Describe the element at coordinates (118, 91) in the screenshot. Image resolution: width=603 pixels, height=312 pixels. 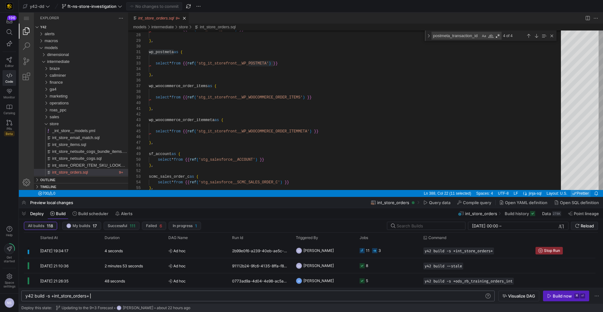
I see `div: 40` at that location.